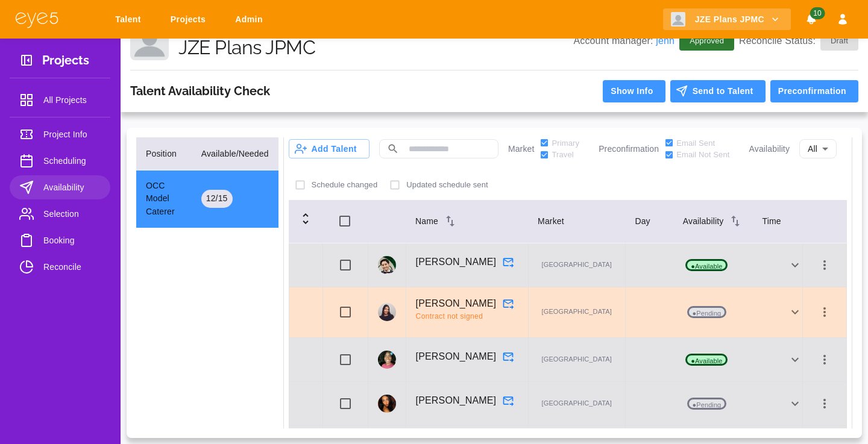 This screenshot has width=868, height=444. What do you see at coordinates (37, 20) in the screenshot?
I see `img: eye5` at bounding box center [37, 20].